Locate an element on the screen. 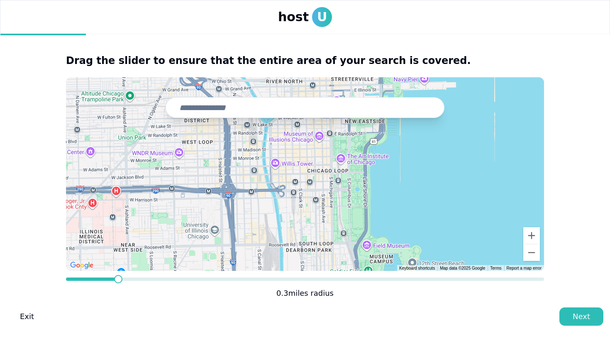 The width and height of the screenshot is (610, 339). h3: Drag the slider to ensure that the entire area of your search is covered. is located at coordinates (305, 61).